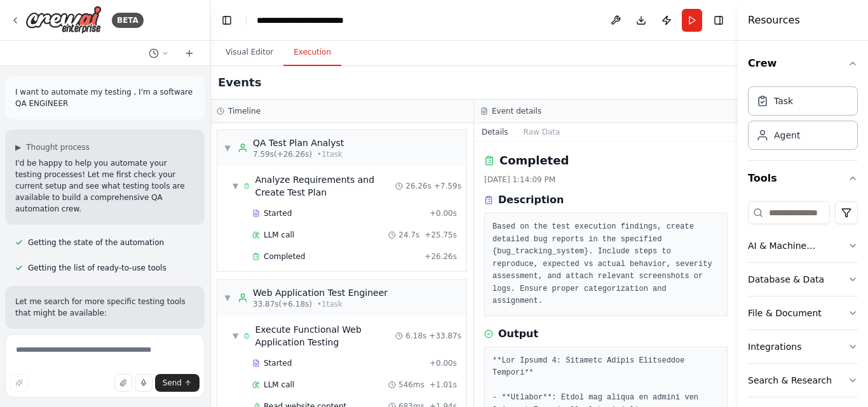 This screenshot has height=407, width=868. Describe the element at coordinates (797, 246) in the screenshot. I see `div: AI & Machine Learning` at that location.